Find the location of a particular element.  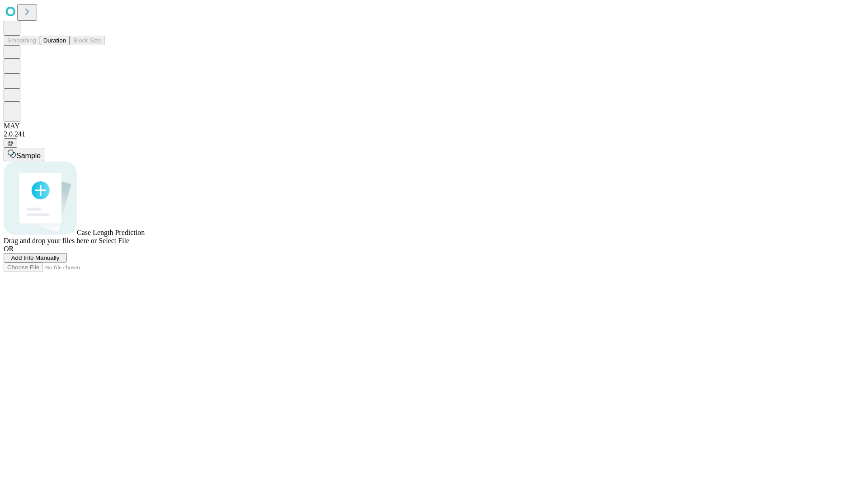

span: Drag and drop your files here or is located at coordinates (50, 241).